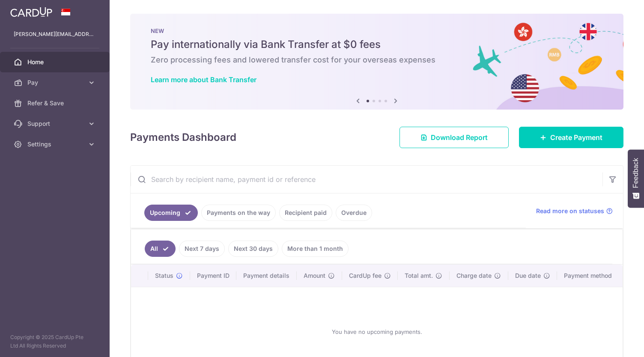  Describe the element at coordinates (529, 275) in the screenshot. I see `span: Due date` at that location.